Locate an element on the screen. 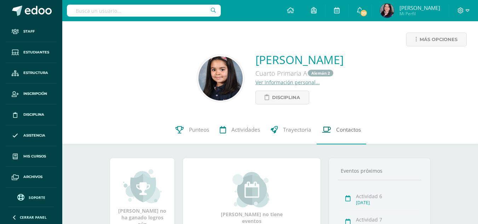  a: Más opciones is located at coordinates (436, 39).